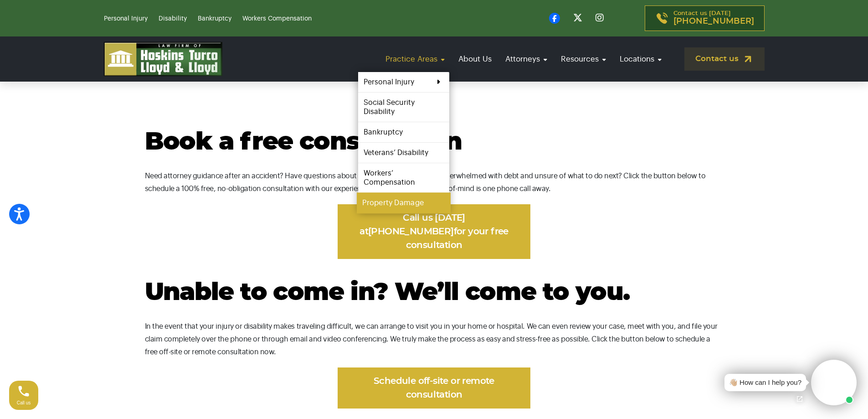 The width and height of the screenshot is (868, 419). Describe the element at coordinates (640, 59) in the screenshot. I see `a: Locations` at that location.